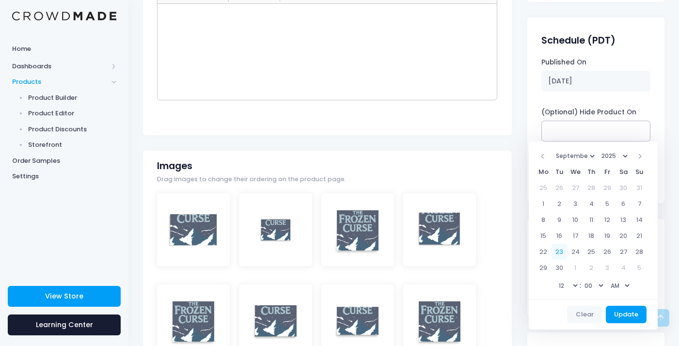 Image resolution: width=679 pixels, height=346 pixels. Describe the element at coordinates (327, 52) in the screenshot. I see `div: Rich Text Editor, main` at that location.